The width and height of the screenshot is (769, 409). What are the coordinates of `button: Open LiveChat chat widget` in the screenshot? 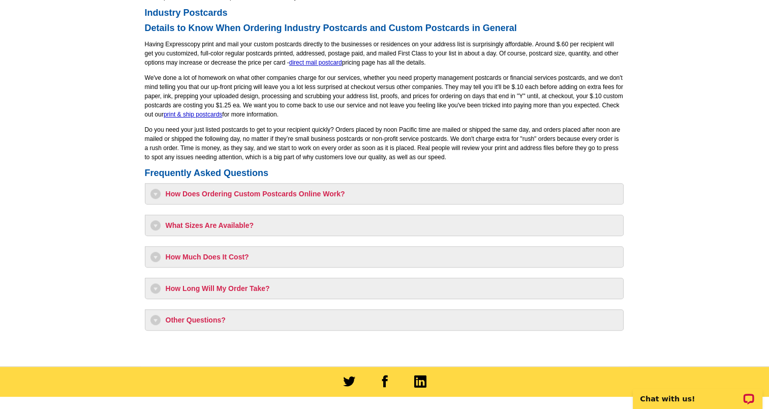 It's located at (123, 22).